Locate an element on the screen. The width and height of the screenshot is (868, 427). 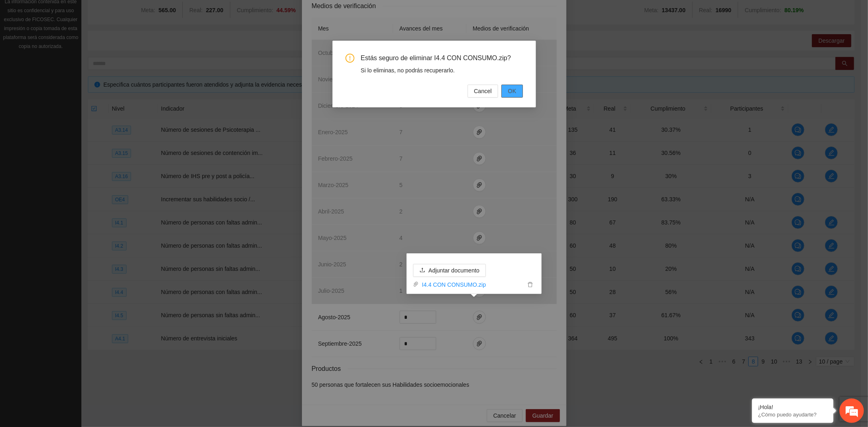
span: Cancel is located at coordinates (483, 91).